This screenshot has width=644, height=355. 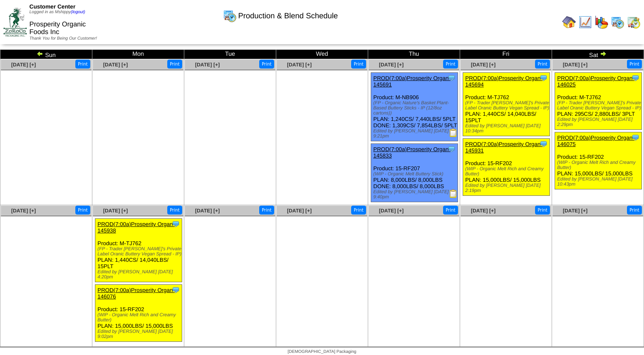 I want to click on a: PROD(7:00a)Prosperity Organ-146076, so click(x=136, y=293).